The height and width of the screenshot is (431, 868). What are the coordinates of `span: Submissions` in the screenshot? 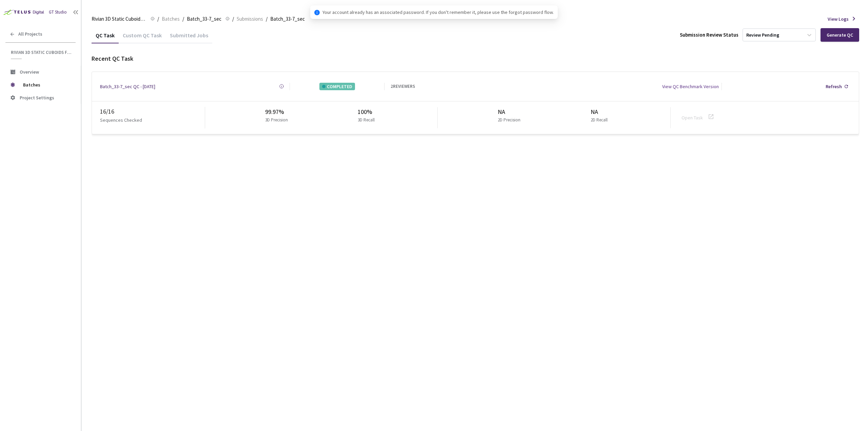 It's located at (250, 19).